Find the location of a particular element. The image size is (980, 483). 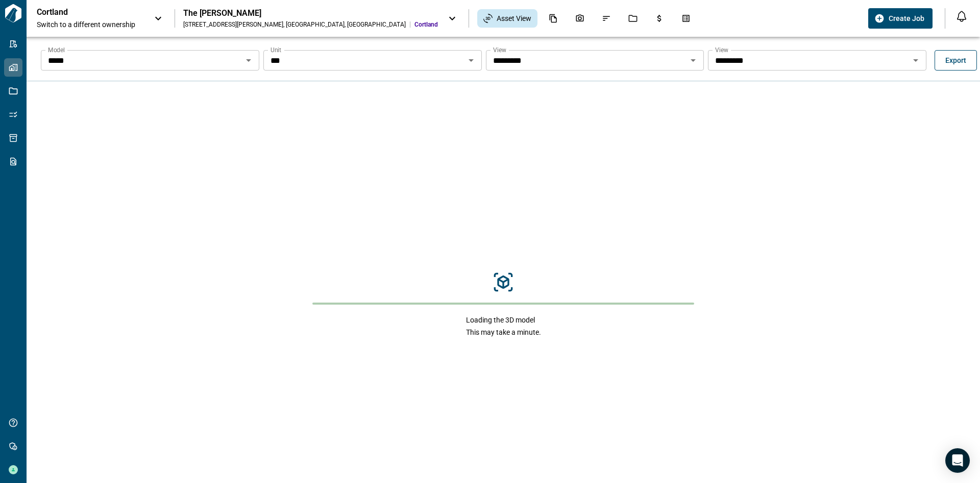

p: Cortland is located at coordinates (83, 13).